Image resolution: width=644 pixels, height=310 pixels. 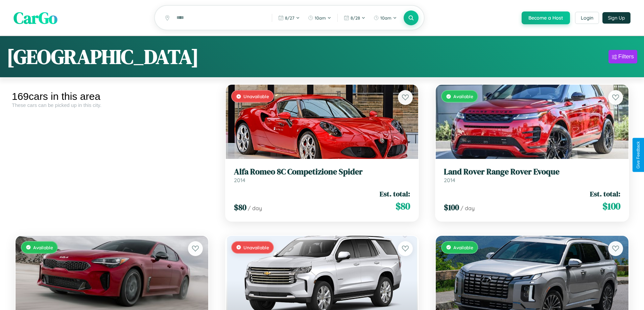 I want to click on h3: Alfa Romeo 8C Competizione Spider, so click(x=322, y=172).